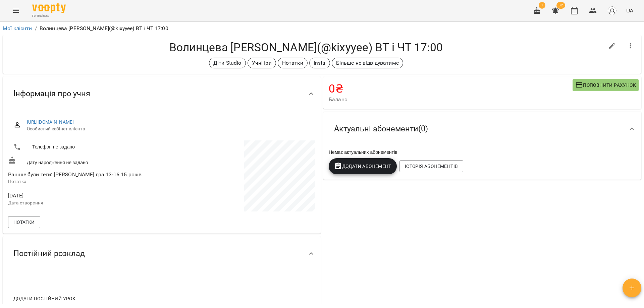 This screenshot has width=644, height=308. I want to click on span: UA, so click(629, 11).